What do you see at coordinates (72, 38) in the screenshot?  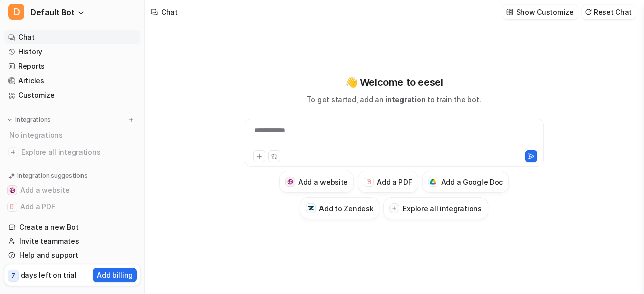 I see `a: Chat` at bounding box center [72, 38].